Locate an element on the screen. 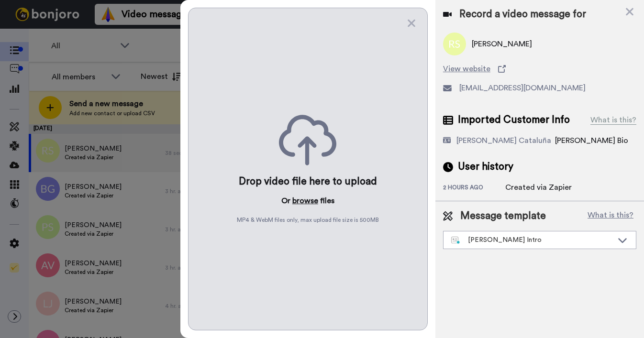 The image size is (644, 338). img: nextgen-template.svg is located at coordinates (455, 240).